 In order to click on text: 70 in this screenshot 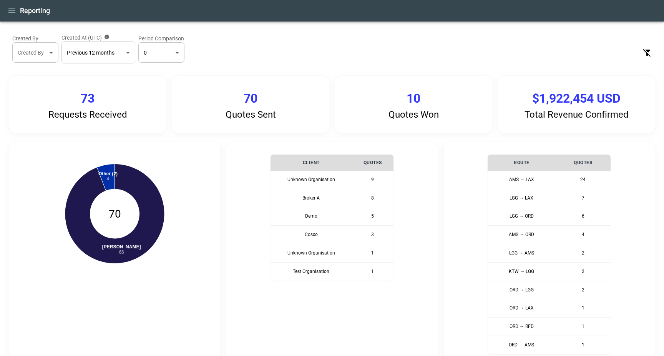, I will do `click(115, 214)`.